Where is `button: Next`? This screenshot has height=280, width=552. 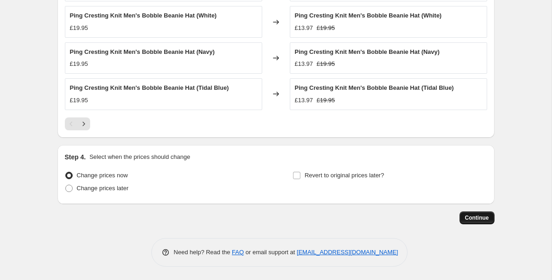
button: Next is located at coordinates (84, 124).